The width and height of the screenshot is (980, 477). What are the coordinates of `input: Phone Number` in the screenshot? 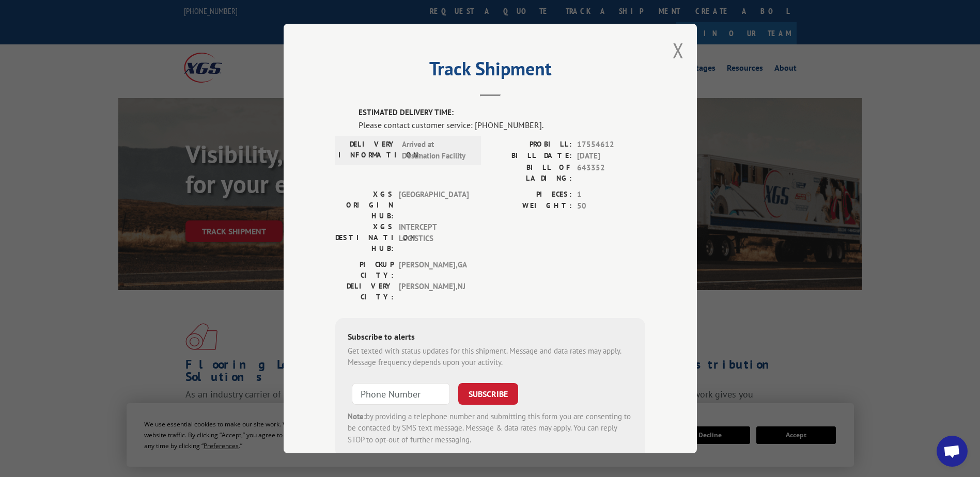 It's located at (401, 394).